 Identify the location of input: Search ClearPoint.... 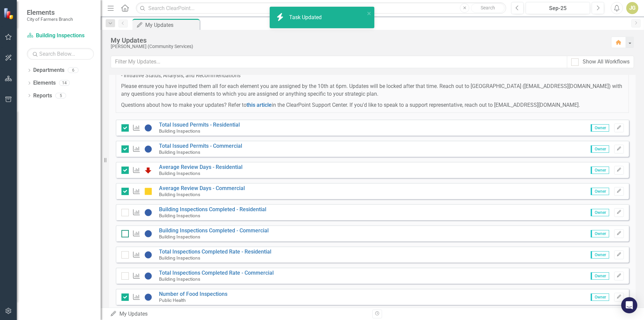
(321, 8).